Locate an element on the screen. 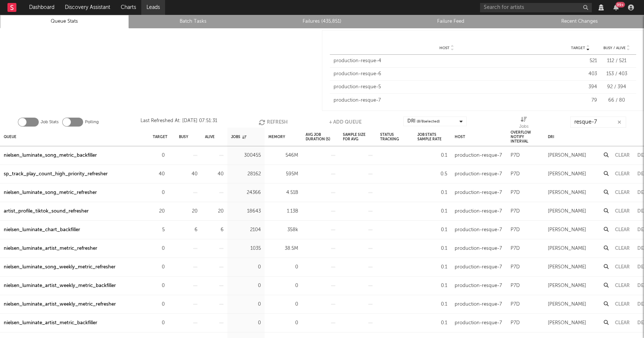 The image size is (644, 338). div: Target is located at coordinates (160, 137).